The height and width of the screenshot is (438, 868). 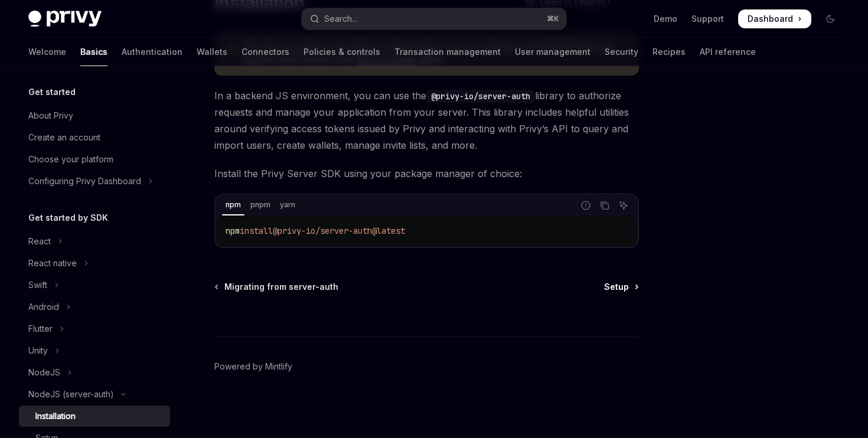 I want to click on div: Flutter, so click(x=40, y=329).